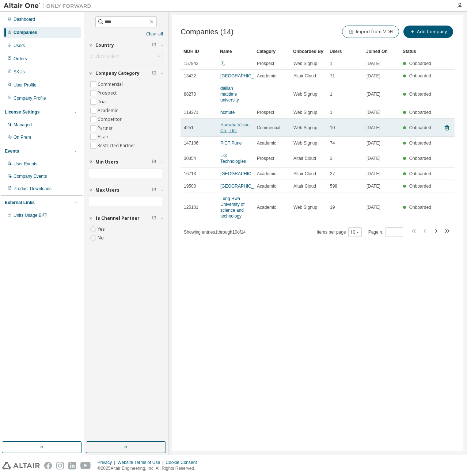 This screenshot has width=467, height=476. Describe the element at coordinates (125, 162) in the screenshot. I see `button: Min Users` at that location.